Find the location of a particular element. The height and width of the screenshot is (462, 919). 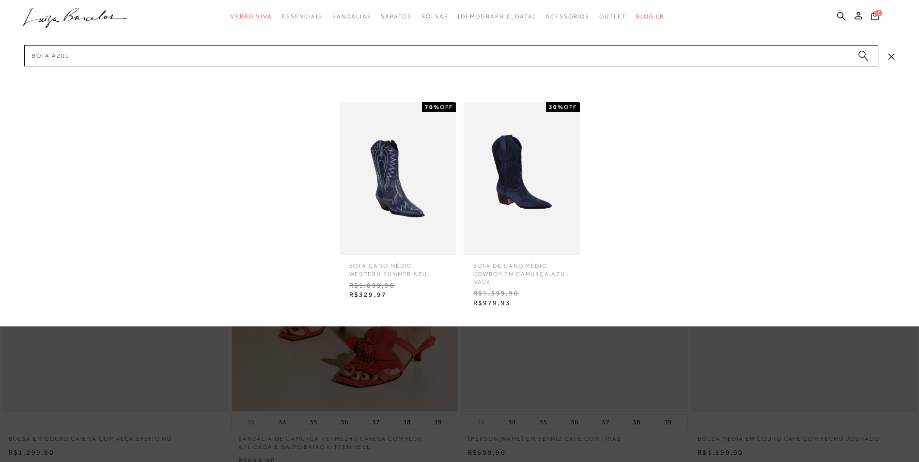

strong: 70% is located at coordinates (432, 107).